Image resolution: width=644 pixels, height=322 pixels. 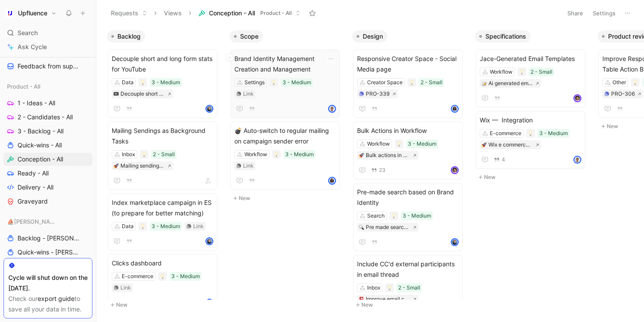 I want to click on a: 3 - Backlog - All, so click(x=48, y=132).